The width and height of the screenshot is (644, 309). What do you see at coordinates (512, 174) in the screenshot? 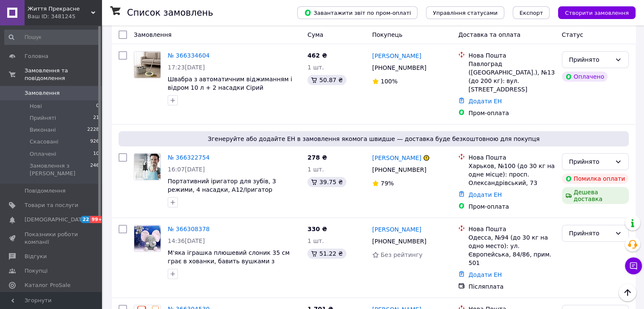
I see `div: Харьков, №100 (до 30 кг на одне місце): просп. Олександрівський, 73` at bounding box center [512, 174].